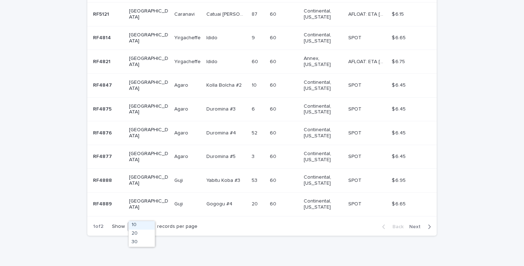  What do you see at coordinates (98, 226) in the screenshot?
I see `p: 1 of 2` at bounding box center [98, 226].